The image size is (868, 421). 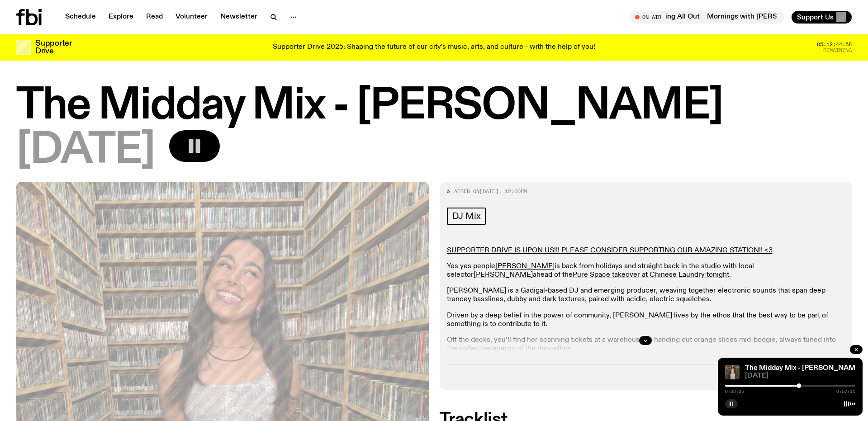 I want to click on span: 05:12:44:58, so click(x=834, y=44).